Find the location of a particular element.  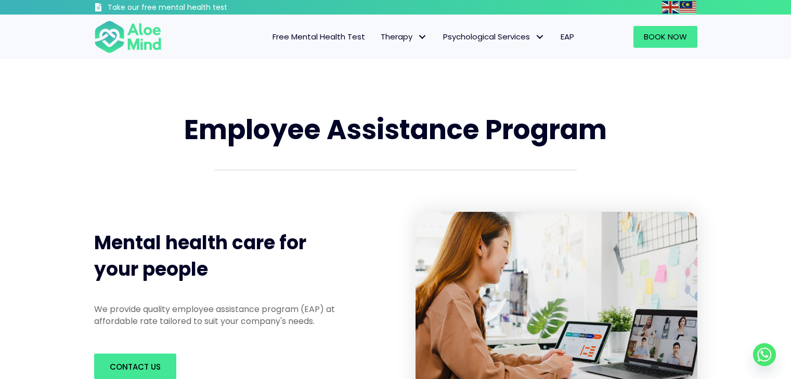

span: Contact us is located at coordinates (135, 367).